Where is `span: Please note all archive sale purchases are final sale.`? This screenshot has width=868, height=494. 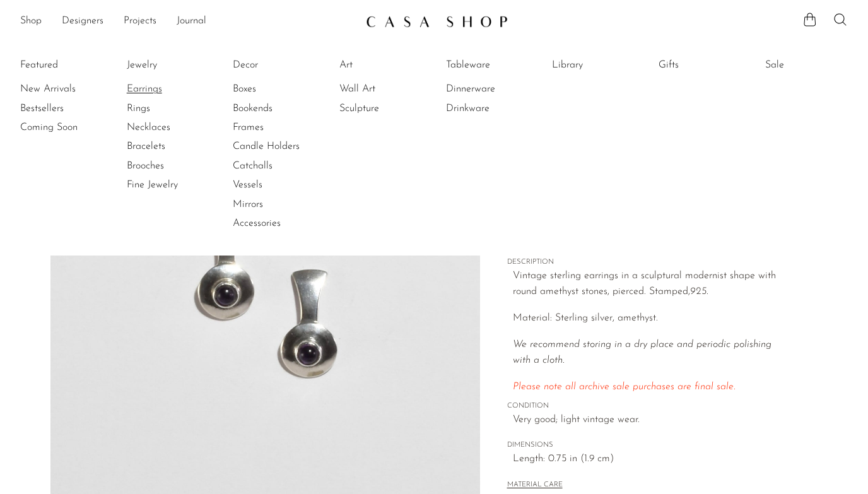
span: Please note all archive sale purchases are final sale. is located at coordinates (624, 387).